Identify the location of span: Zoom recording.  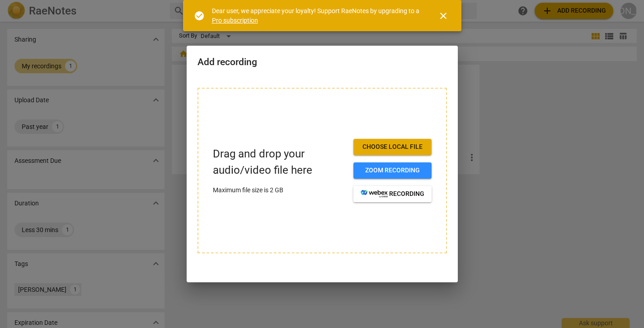
(392, 170).